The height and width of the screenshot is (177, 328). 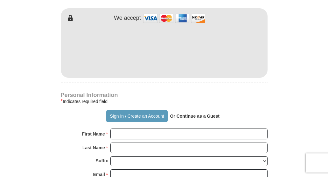 What do you see at coordinates (195, 116) in the screenshot?
I see `strong: Or Continue as a Guest` at bounding box center [195, 116].